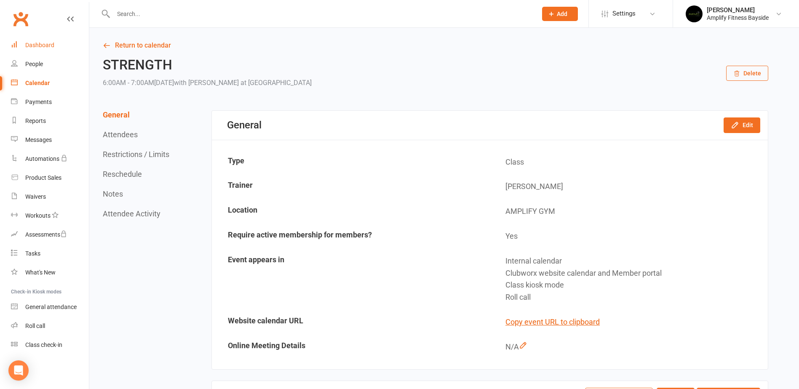 The height and width of the screenshot is (389, 799). What do you see at coordinates (50, 159) in the screenshot?
I see `a: Automations` at bounding box center [50, 159].